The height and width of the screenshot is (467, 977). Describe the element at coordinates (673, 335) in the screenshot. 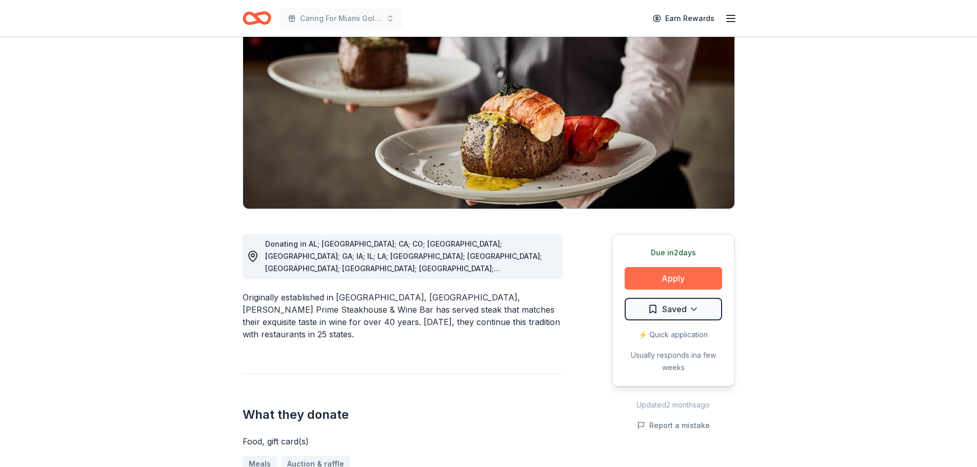

I see `div: ⚡️ Quick application` at that location.